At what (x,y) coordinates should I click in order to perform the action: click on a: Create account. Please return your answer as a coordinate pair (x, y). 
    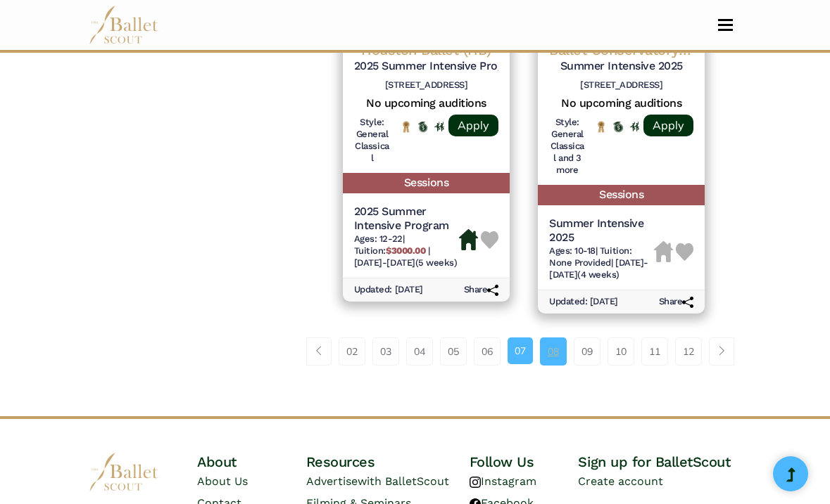
    Looking at the image, I should click on (620, 481).